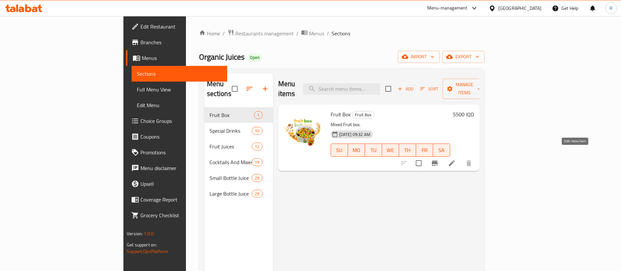 The width and height of the screenshot is (621, 271). I want to click on div: Cocktails And Mixes19, so click(239, 162).